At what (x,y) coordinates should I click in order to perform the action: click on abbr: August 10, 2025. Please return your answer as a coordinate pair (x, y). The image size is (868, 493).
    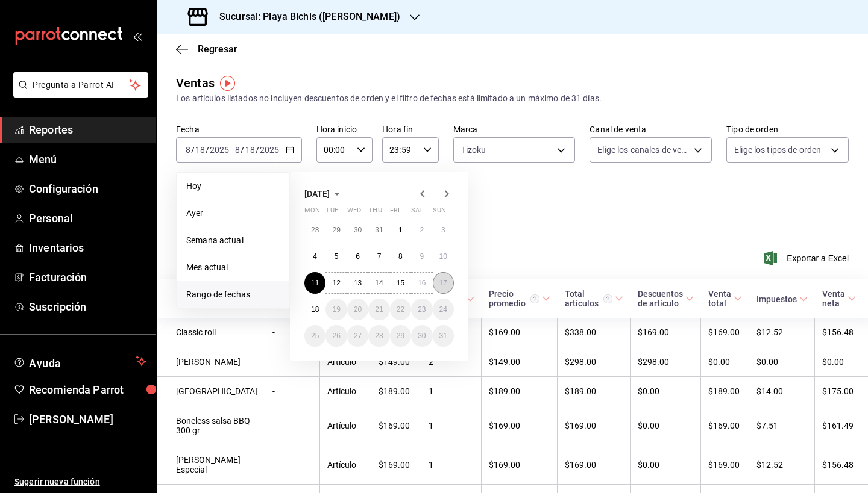
    Looking at the image, I should click on (443, 256).